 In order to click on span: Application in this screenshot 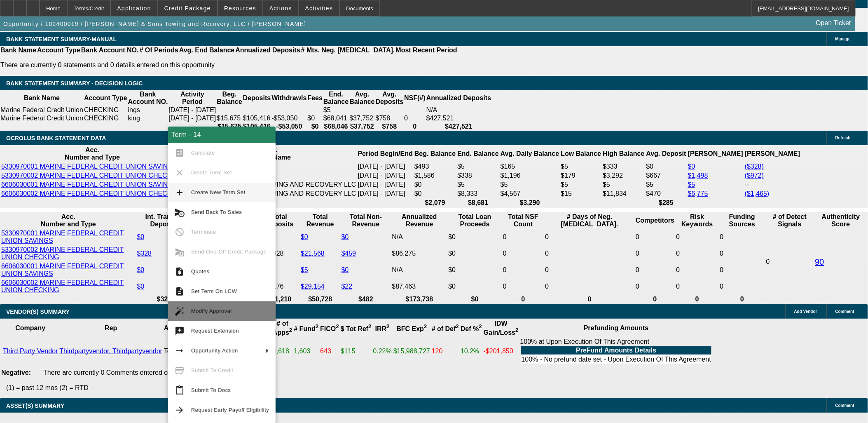, I will do `click(134, 8)`.